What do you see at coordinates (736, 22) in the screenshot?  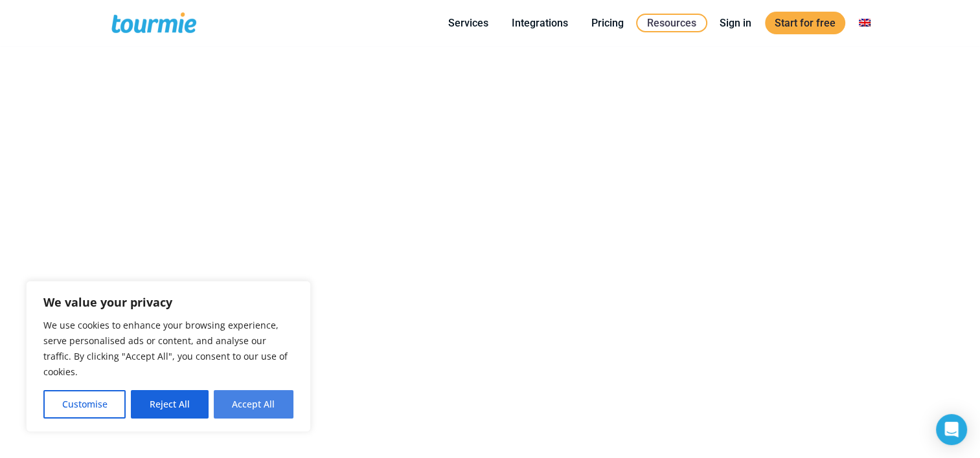 I see `a: Sign in` at bounding box center [736, 22].